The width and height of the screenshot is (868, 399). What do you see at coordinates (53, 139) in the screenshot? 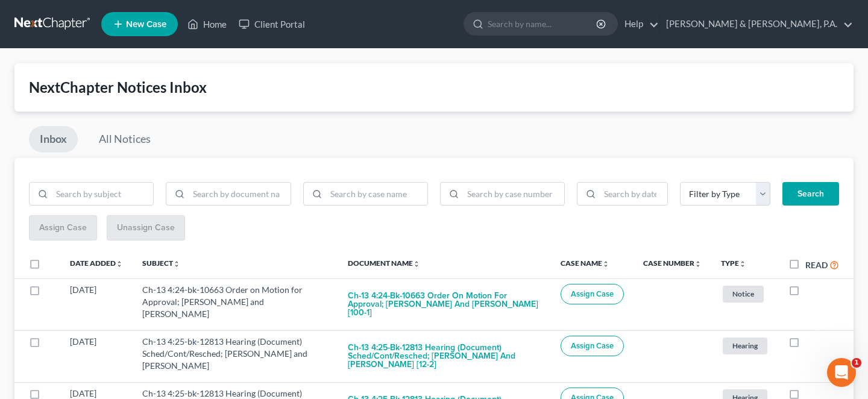
I see `a: Inbox` at bounding box center [53, 139].